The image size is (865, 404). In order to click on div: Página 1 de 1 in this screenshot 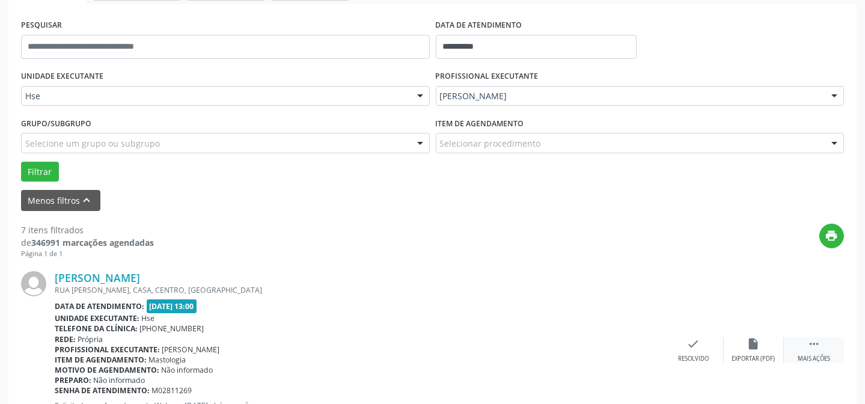, I will do `click(87, 254)`.